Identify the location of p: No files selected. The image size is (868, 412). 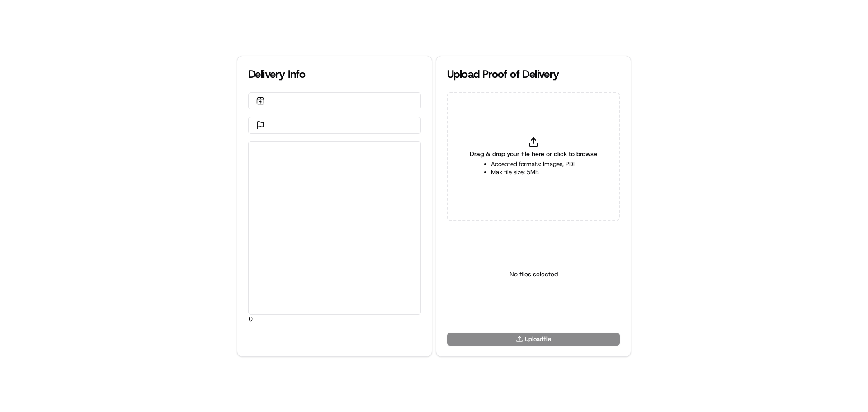
(534, 274).